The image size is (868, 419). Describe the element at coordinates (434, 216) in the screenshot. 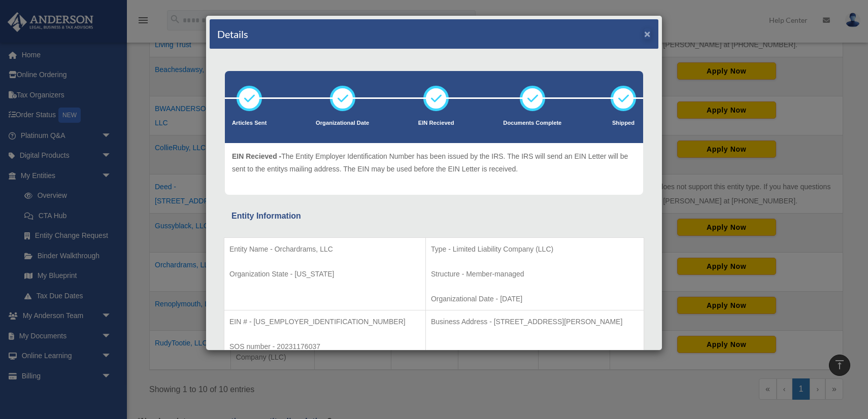

I see `div: Entity Information` at that location.